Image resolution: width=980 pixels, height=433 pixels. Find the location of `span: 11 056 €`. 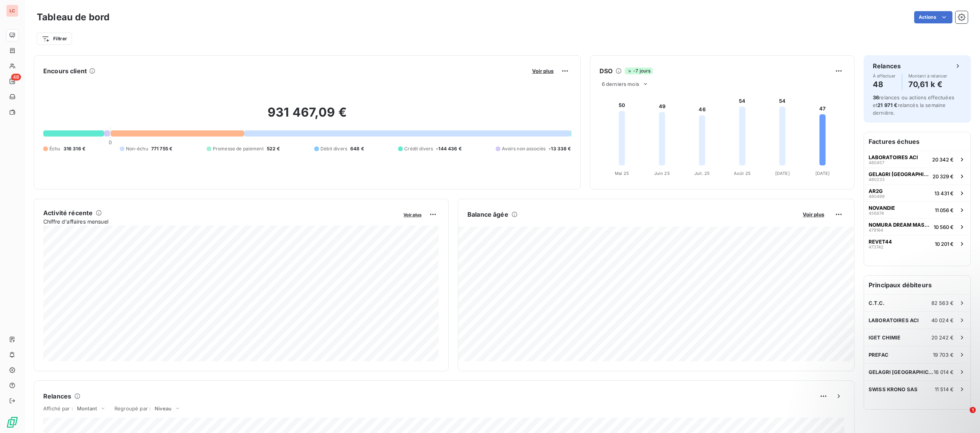

span: 11 056 € is located at coordinates (944, 210).